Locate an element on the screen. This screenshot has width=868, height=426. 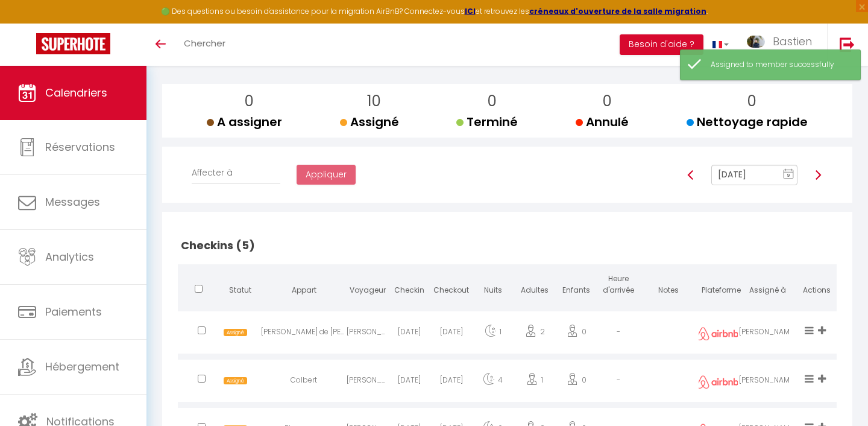
span: A assigner is located at coordinates (244, 122).